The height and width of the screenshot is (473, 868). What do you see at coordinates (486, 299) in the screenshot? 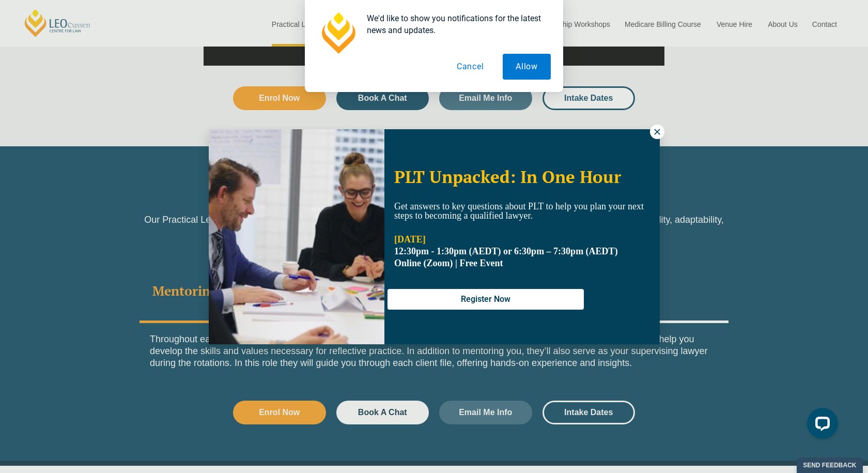
I see `button: Register Now` at bounding box center [486, 299].